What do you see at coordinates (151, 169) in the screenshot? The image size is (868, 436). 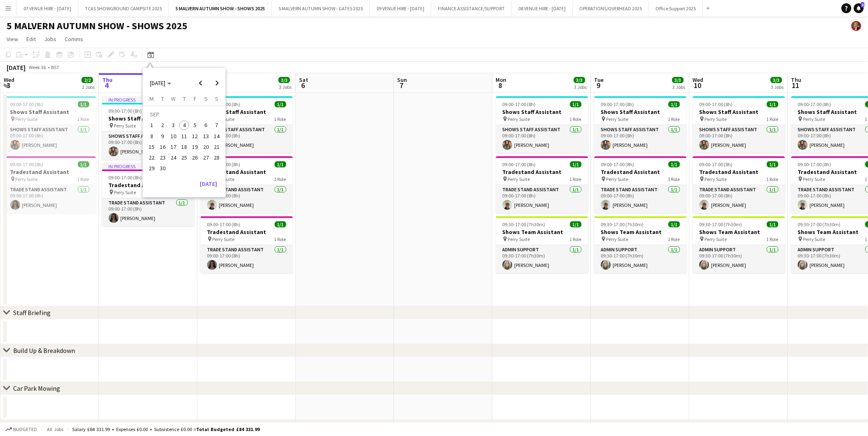 I see `button: 29-09-2025` at bounding box center [151, 169].